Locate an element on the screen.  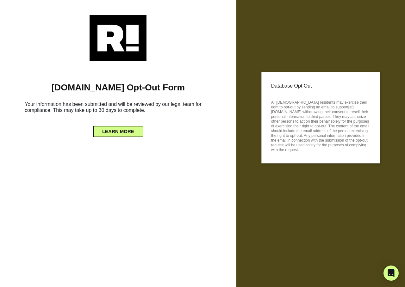
p: Database Opt Out is located at coordinates (320, 86).